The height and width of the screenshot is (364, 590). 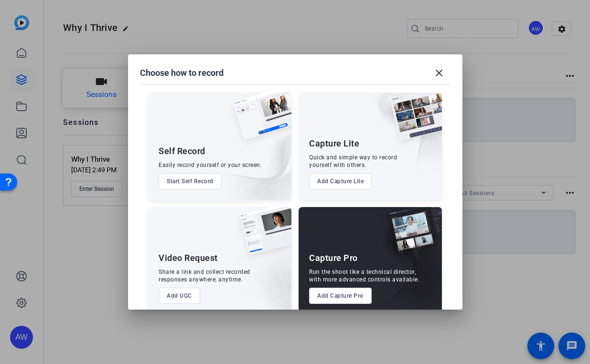 What do you see at coordinates (399, 140) in the screenshot?
I see `img: embarkstudio-capture-lite.png` at bounding box center [399, 140].